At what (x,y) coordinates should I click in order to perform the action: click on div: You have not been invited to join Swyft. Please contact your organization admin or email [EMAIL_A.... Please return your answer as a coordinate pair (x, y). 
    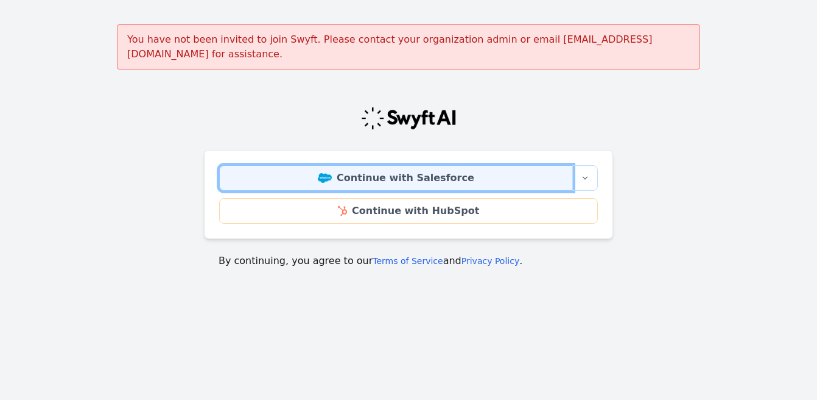
    Looking at the image, I should click on (409, 47).